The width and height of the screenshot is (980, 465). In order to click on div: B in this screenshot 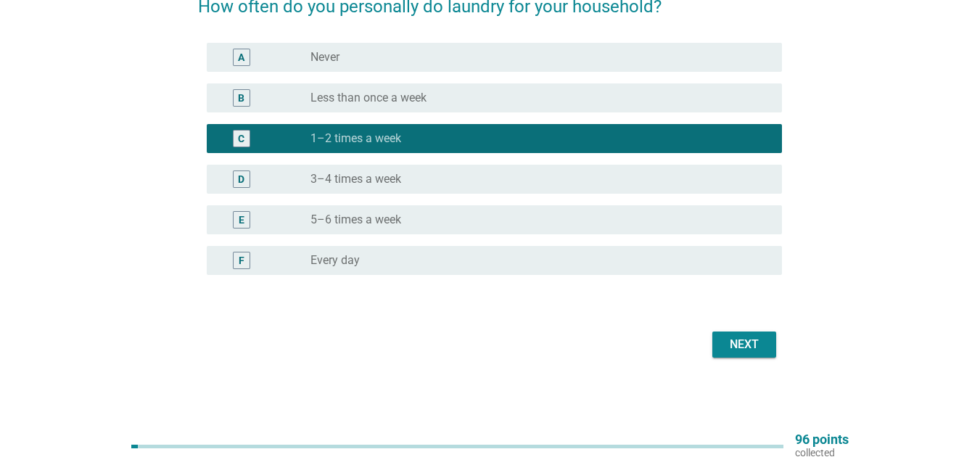, I will do `click(241, 98)`.